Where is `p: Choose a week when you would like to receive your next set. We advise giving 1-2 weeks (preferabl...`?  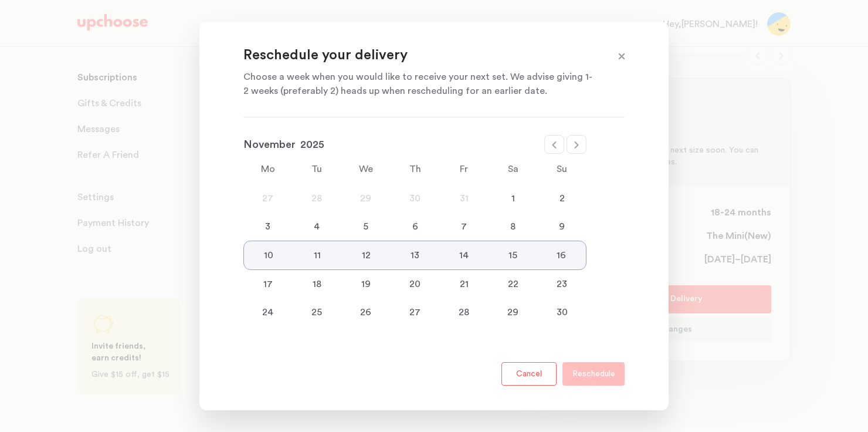
p: Choose a week when you would like to receive your next set. We advise giving 1-2 weeks (preferabl... is located at coordinates (419, 84).